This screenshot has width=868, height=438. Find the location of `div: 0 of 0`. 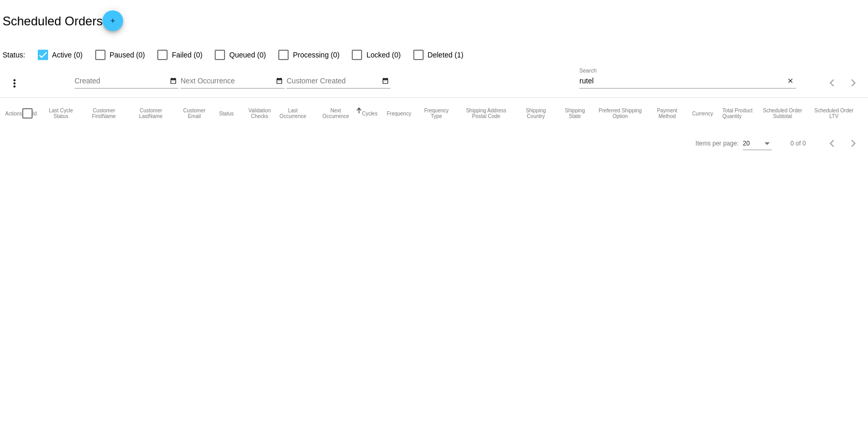

div: 0 of 0 is located at coordinates (798, 143).